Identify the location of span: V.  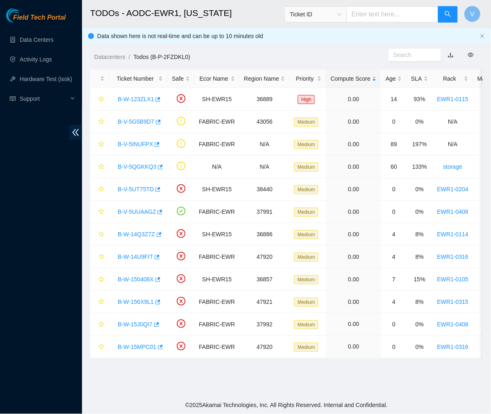
(472, 14).